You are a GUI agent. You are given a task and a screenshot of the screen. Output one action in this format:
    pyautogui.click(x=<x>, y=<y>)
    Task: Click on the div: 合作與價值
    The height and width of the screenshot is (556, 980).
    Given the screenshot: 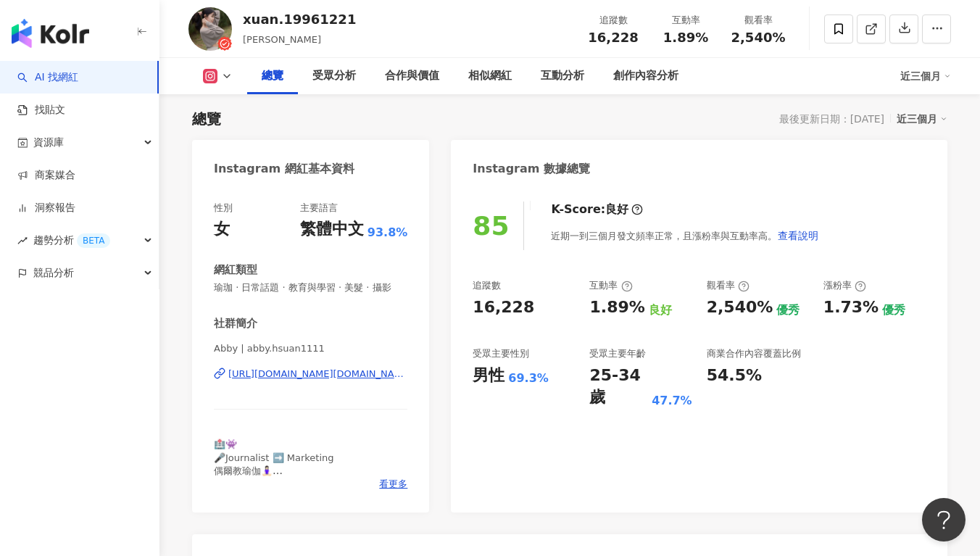 What is the action you would take?
    pyautogui.click(x=412, y=76)
    